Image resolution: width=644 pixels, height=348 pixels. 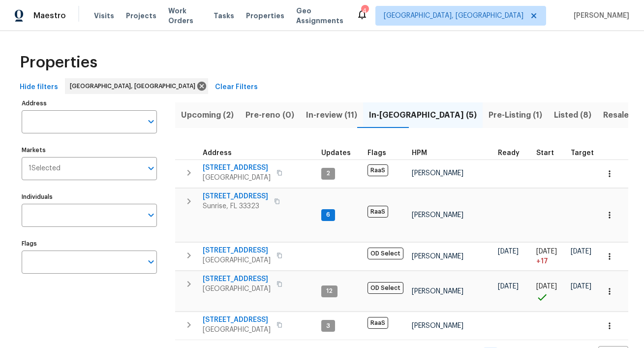 What do you see at coordinates (141, 16) in the screenshot?
I see `span: Projects` at bounding box center [141, 16].